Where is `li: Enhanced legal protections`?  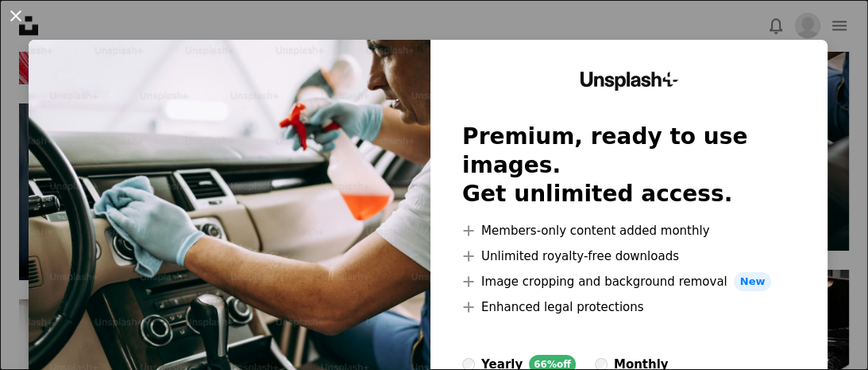 li: Enhanced legal protections is located at coordinates (629, 307).